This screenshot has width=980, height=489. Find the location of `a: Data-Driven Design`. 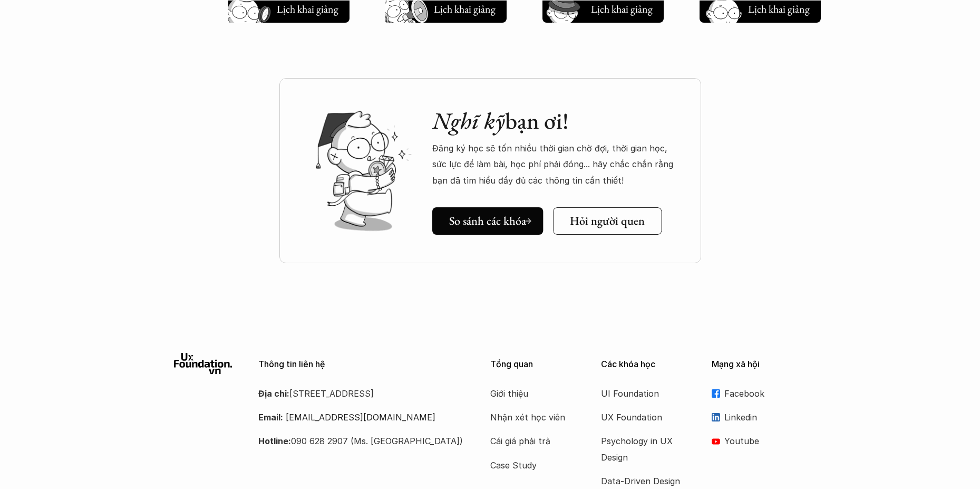

a: Data-Driven Design is located at coordinates (643, 481).